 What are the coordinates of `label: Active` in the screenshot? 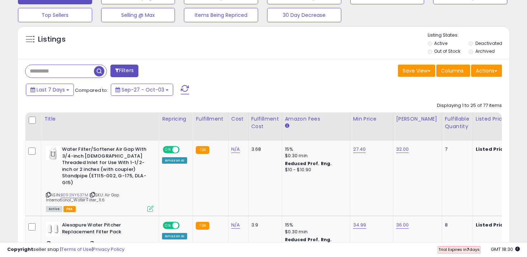 It's located at (441, 43).